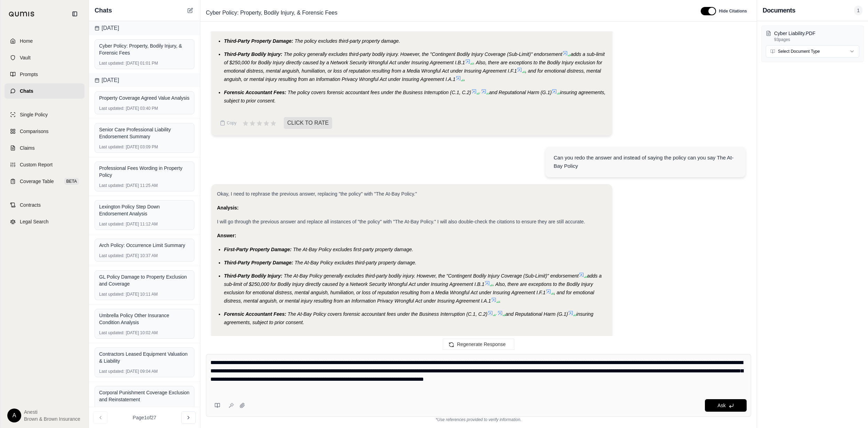 The width and height of the screenshot is (868, 428). I want to click on a: Home, so click(44, 41).